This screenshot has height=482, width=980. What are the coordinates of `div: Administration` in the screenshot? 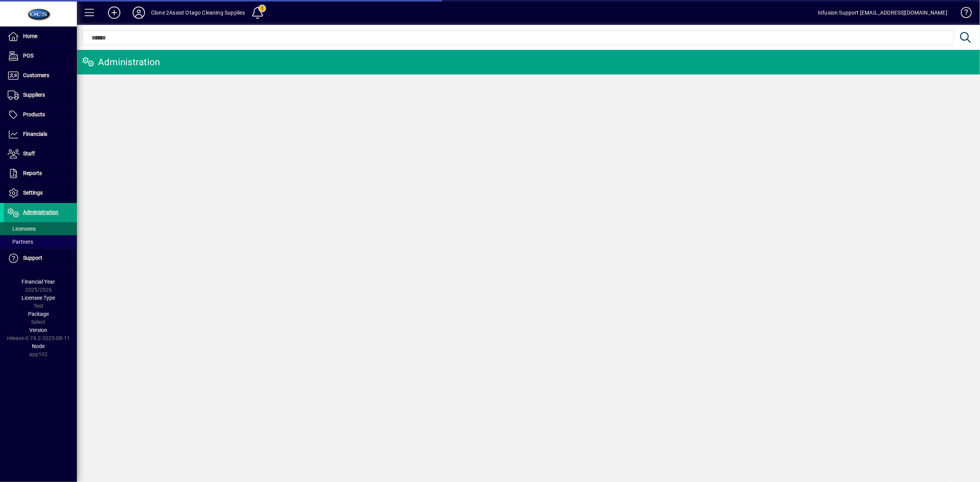 It's located at (121, 62).